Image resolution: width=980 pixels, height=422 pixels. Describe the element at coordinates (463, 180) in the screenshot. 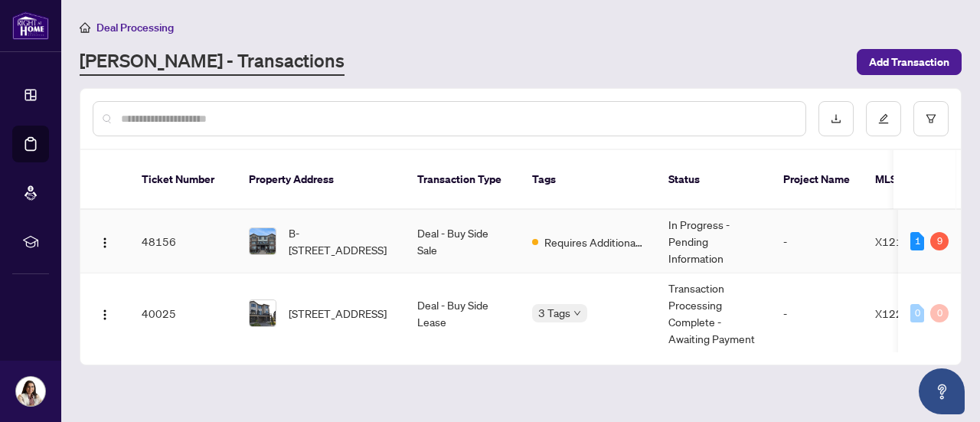

I see `th: Transaction Type` at that location.